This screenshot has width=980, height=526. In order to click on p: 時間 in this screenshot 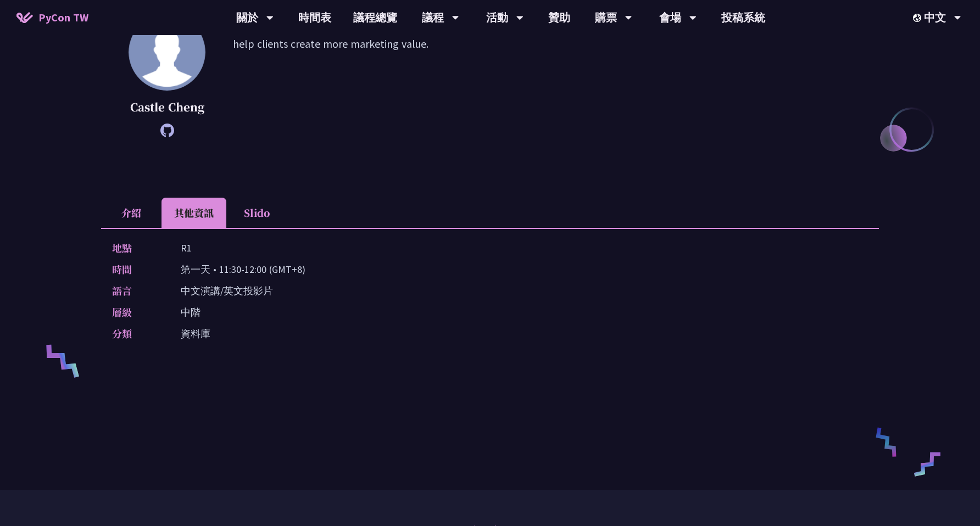, I will do `click(135, 269)`.